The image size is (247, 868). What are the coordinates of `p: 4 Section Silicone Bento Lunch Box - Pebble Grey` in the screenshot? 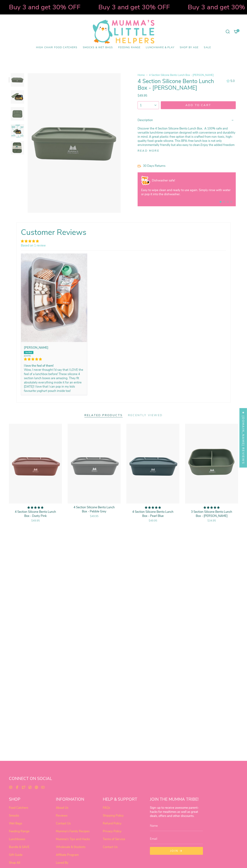 It's located at (94, 509).